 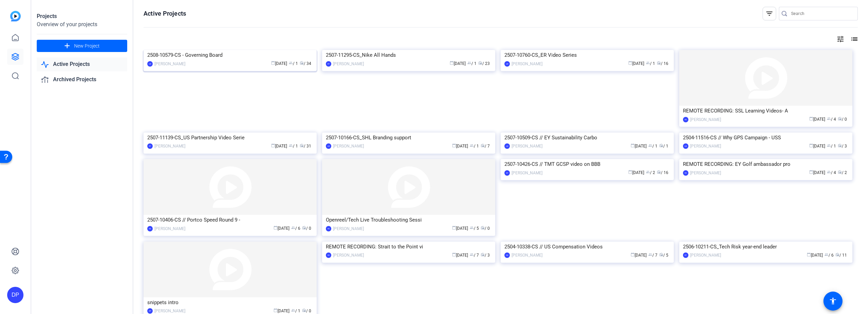 What do you see at coordinates (305, 63) in the screenshot?
I see `span: / 34` at bounding box center [305, 63].